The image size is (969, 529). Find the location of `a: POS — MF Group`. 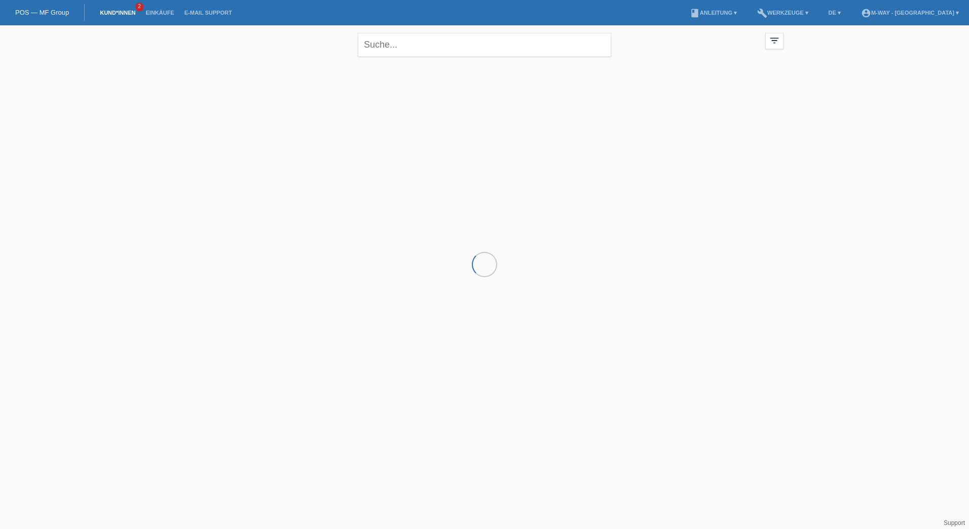

a: POS — MF Group is located at coordinates (42, 12).